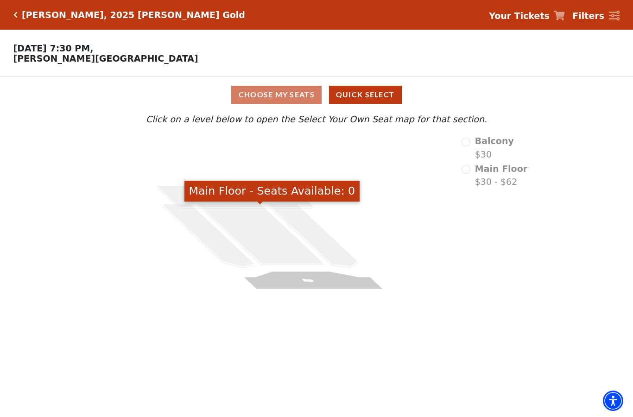  I want to click on label: $30, so click(495, 147).